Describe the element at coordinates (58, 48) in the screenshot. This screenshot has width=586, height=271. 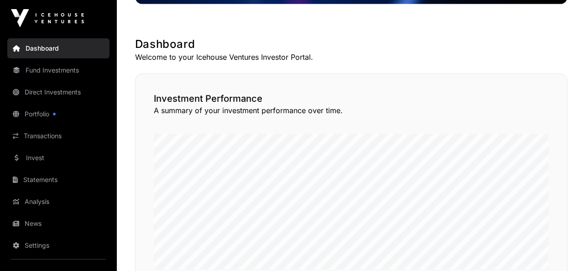
I see `a: Dashboard` at that location.